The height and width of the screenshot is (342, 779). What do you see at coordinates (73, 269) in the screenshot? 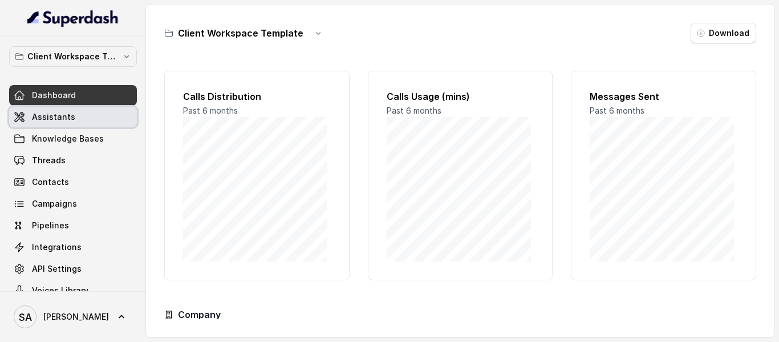
I see `a: API Settings` at bounding box center [73, 269].